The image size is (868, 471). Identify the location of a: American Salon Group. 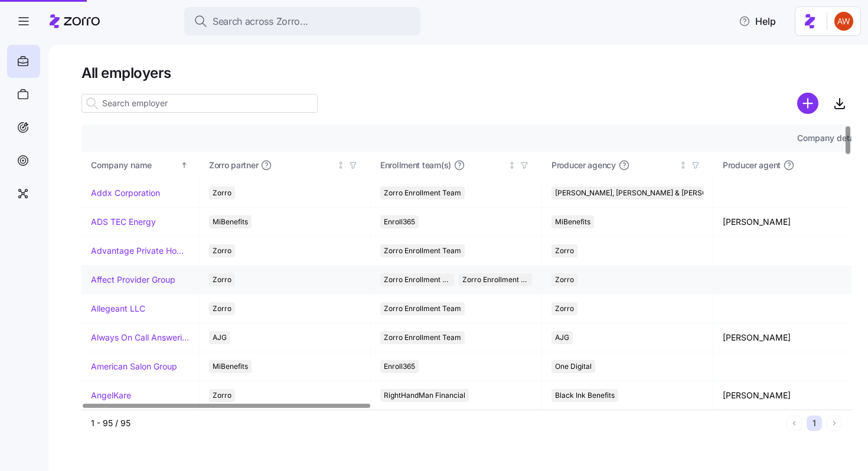
(134, 367).